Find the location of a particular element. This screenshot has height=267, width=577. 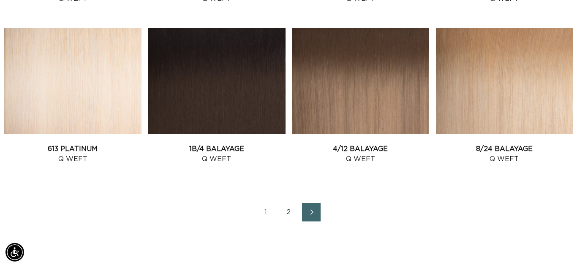

a: Page 2 is located at coordinates (288, 212).